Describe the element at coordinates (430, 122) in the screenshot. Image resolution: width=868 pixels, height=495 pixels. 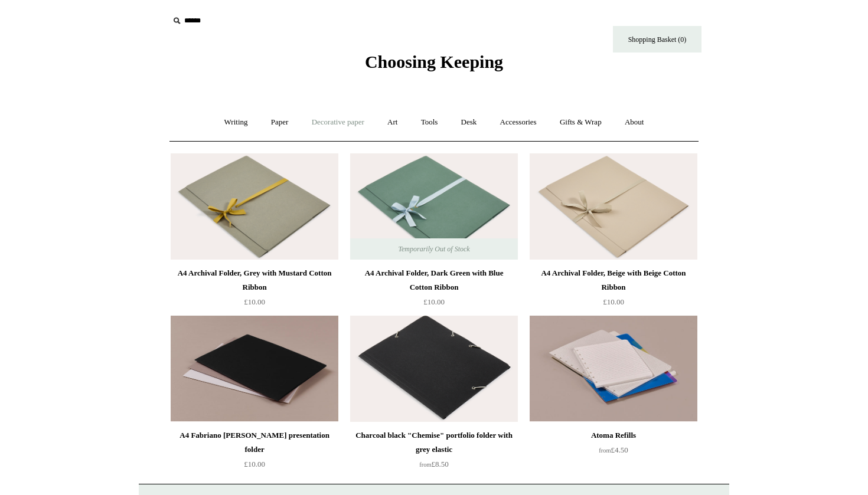
I see `a: Tools` at that location.